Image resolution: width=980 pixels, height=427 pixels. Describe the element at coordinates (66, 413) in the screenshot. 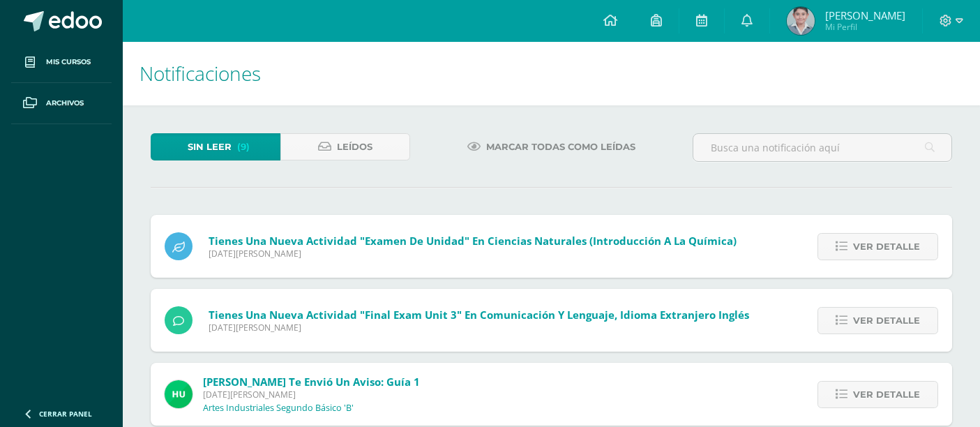

I see `span: Cerrar panel` at that location.